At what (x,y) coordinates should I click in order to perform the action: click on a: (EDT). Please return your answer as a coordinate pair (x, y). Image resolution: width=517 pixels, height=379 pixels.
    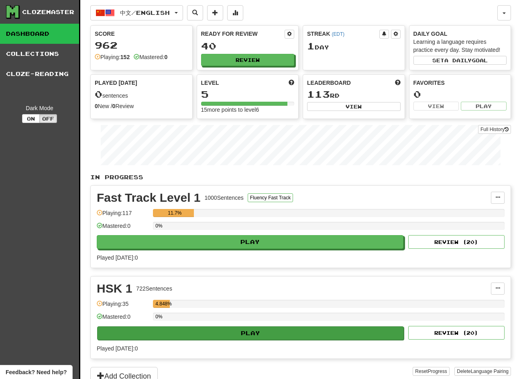
    Looking at the image, I should click on (338, 34).